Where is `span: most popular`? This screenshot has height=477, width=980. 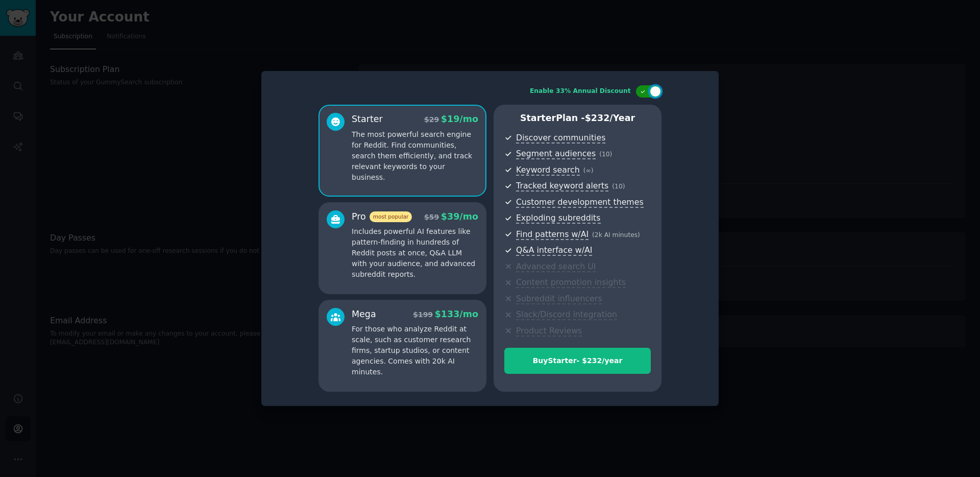
span: most popular is located at coordinates (391, 216).